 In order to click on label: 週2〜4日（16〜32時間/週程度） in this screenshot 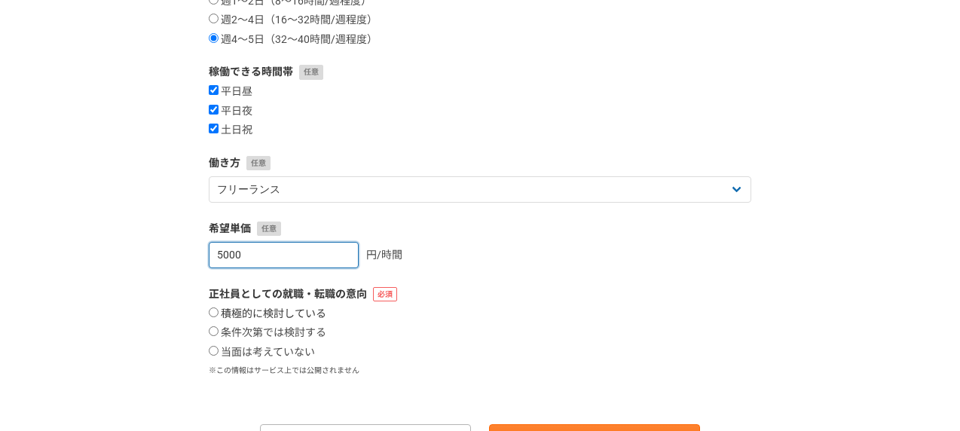, I will do `click(293, 20)`.